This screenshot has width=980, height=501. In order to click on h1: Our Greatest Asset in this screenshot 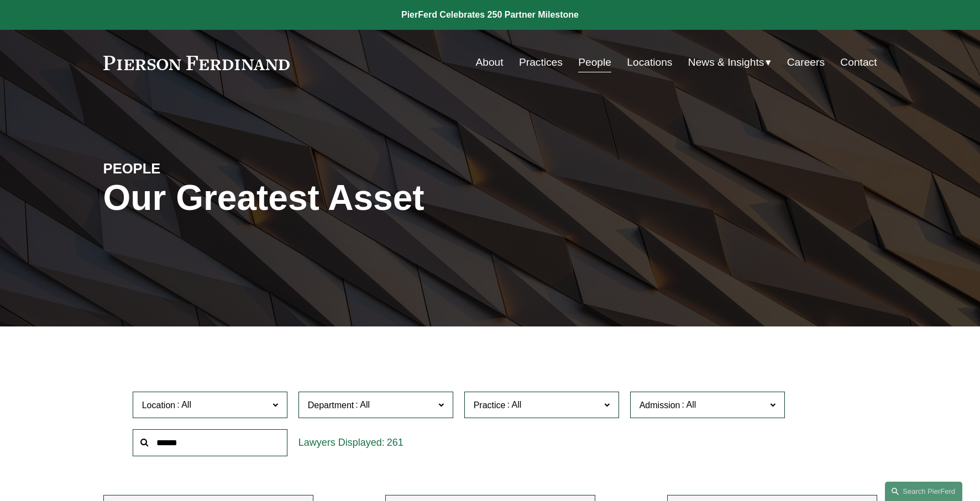, I will do `click(360, 198)`.